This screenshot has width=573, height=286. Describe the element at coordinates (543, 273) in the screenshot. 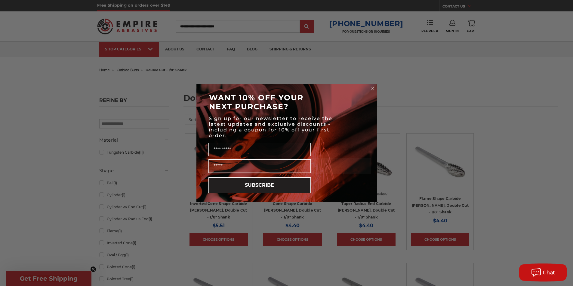

I see `button: Chat` at that location.